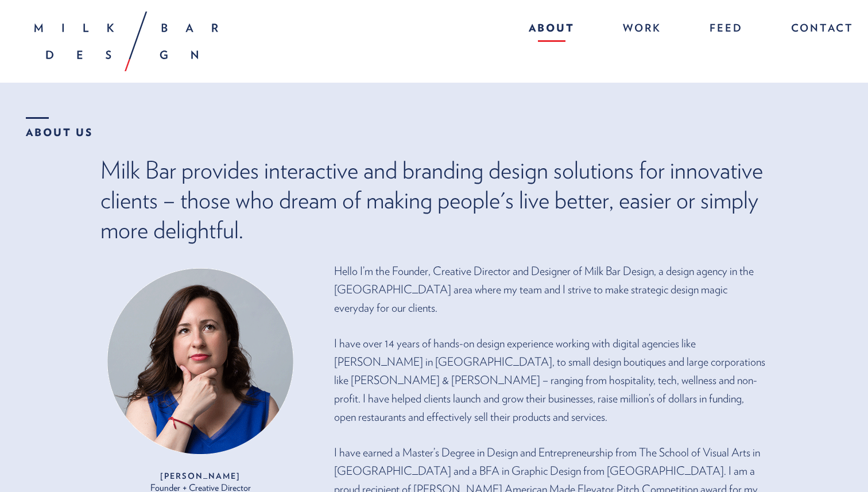 This screenshot has height=492, width=868. What do you see at coordinates (726, 30) in the screenshot?
I see `a: Feed` at bounding box center [726, 30].